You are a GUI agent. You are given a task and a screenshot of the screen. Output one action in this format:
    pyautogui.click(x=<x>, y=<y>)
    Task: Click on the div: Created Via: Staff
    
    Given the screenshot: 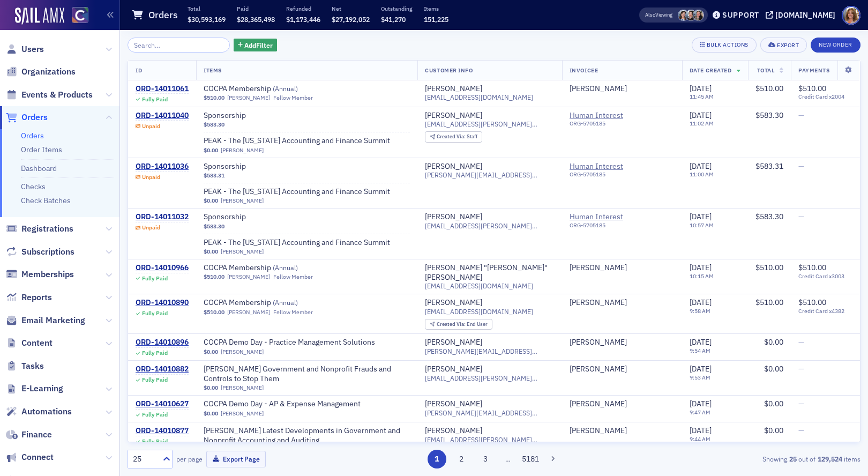 What is the action you would take?
    pyautogui.click(x=453, y=137)
    